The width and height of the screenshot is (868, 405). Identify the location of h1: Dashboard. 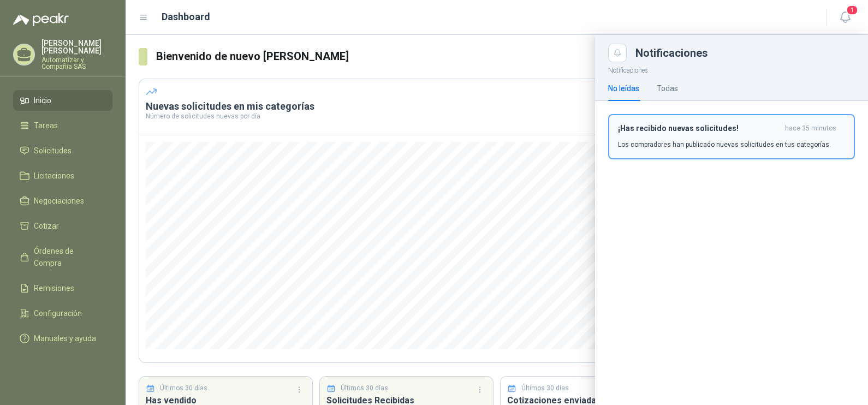
(186, 17).